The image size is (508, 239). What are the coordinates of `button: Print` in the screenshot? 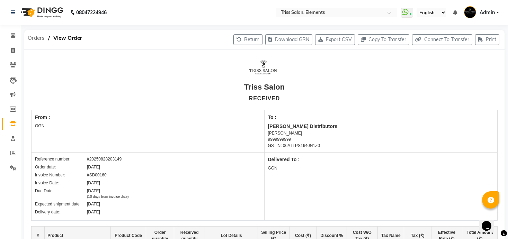 It's located at (487, 39).